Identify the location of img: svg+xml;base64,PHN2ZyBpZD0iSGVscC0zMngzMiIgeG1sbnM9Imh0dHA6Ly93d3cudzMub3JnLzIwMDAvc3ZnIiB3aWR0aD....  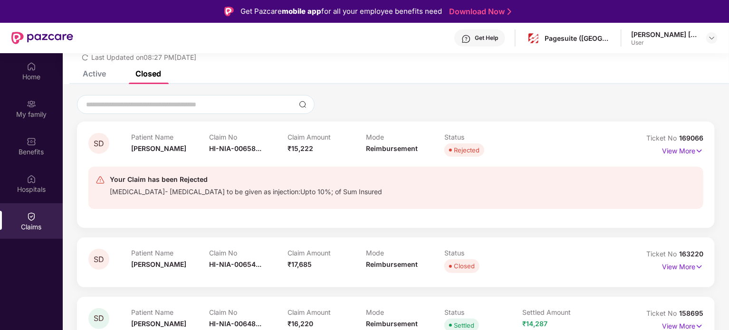
(466, 39).